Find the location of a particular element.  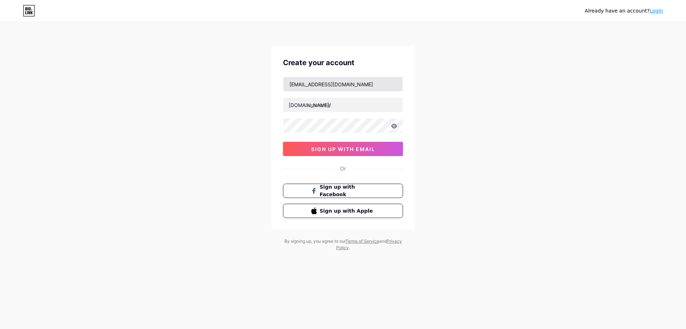

button: sign up with email is located at coordinates (343, 149).